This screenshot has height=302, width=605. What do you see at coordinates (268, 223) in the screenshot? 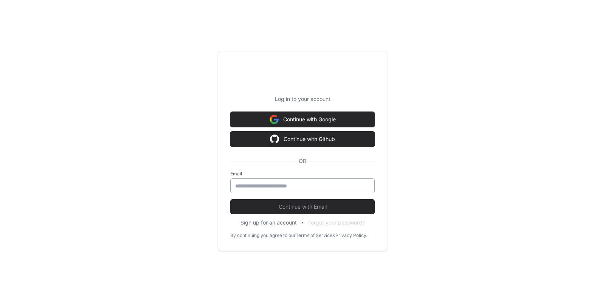
I see `button: Sign up for an account` at bounding box center [268, 223].